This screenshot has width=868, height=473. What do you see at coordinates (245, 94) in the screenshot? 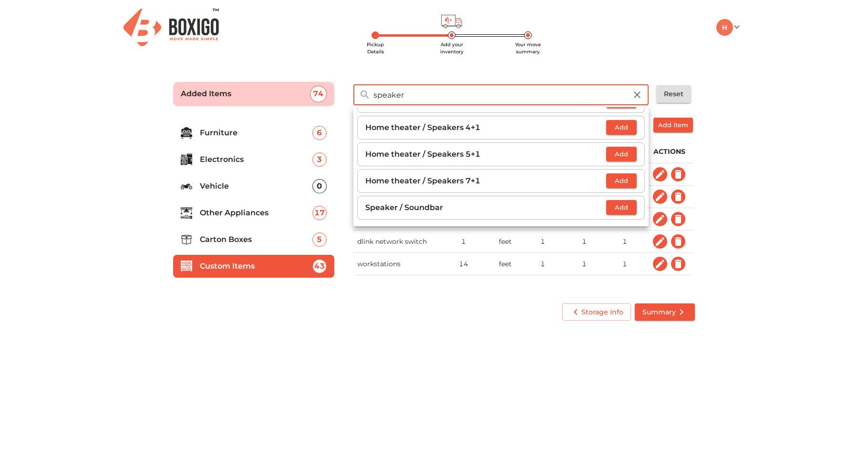
I see `p: Added Items` at bounding box center [245, 94].